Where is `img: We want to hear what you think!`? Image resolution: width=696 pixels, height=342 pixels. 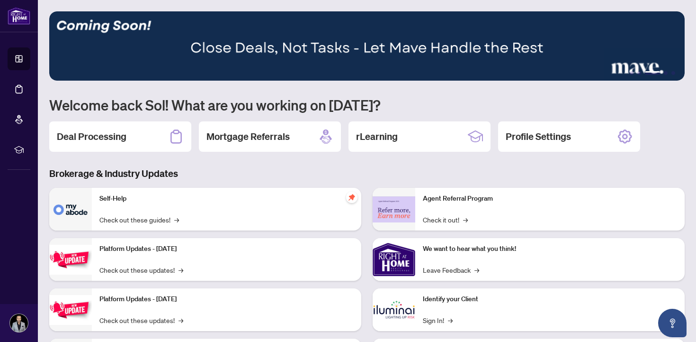
img: We want to hear what you think! is located at coordinates (394, 259).